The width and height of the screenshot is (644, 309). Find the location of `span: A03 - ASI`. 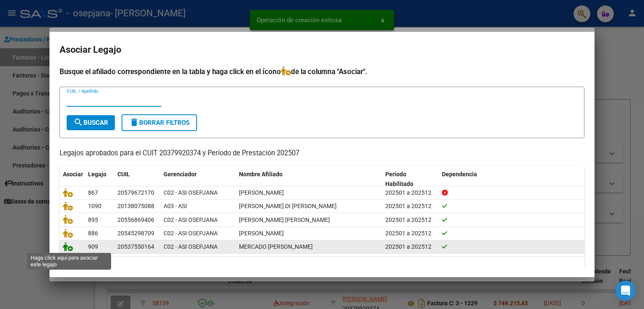

span: A03 - ASI is located at coordinates (175, 206).